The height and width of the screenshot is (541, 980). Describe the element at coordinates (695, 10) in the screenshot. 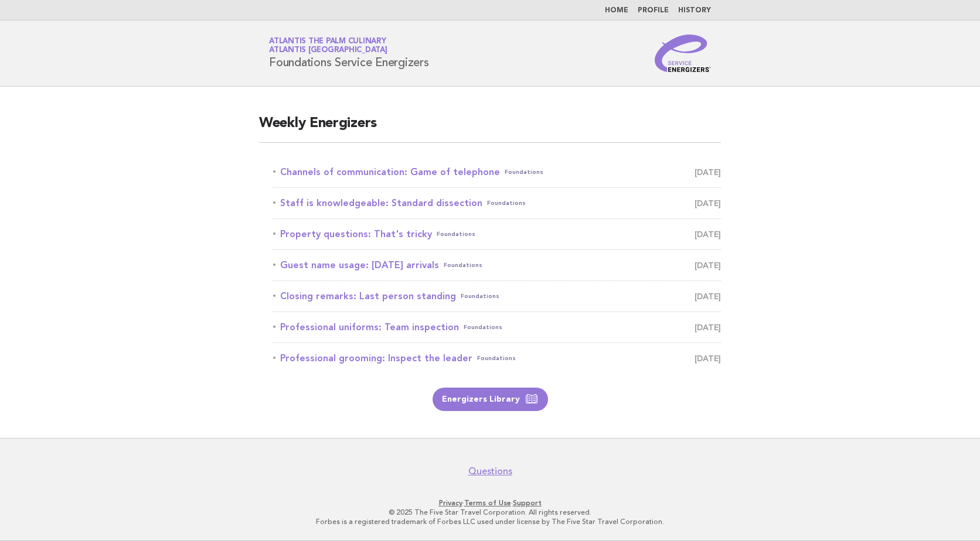

I see `a: History` at that location.